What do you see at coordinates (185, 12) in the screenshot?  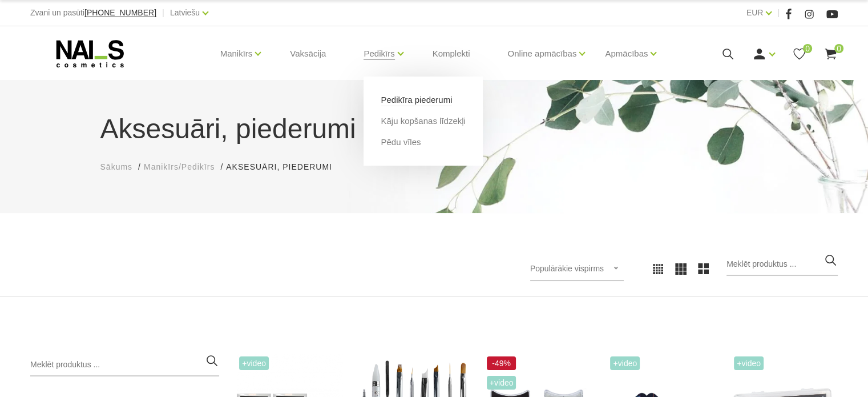 I see `a: Latviešu` at bounding box center [185, 12].